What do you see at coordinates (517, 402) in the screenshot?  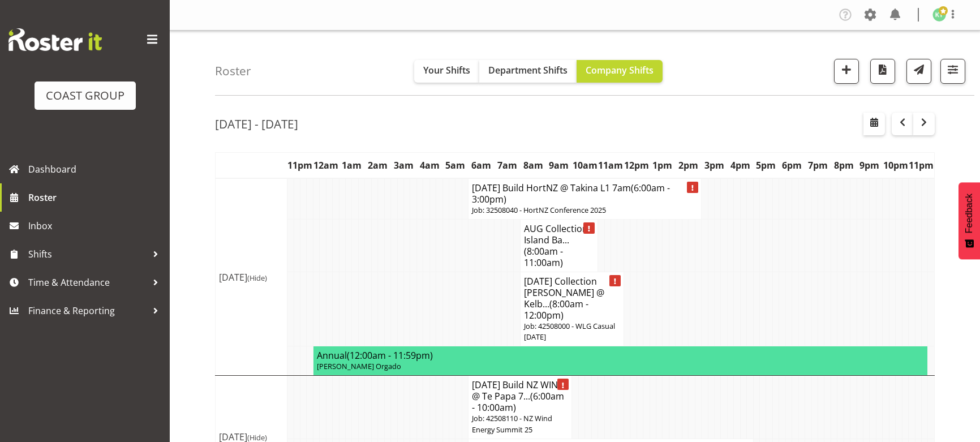 I see `span: (6:00am - 10:00am)` at bounding box center [517, 402].